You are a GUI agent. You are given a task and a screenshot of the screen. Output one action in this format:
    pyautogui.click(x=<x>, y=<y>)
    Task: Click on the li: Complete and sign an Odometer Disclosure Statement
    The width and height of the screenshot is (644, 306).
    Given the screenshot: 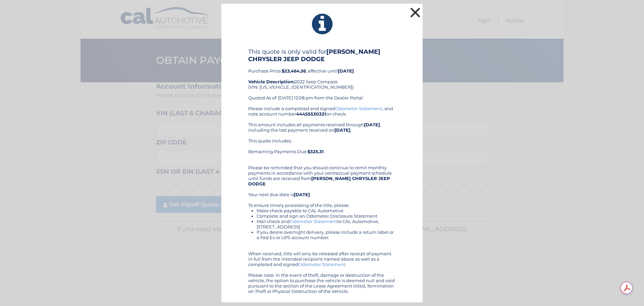 What is the action you would take?
    pyautogui.click(x=326, y=216)
    